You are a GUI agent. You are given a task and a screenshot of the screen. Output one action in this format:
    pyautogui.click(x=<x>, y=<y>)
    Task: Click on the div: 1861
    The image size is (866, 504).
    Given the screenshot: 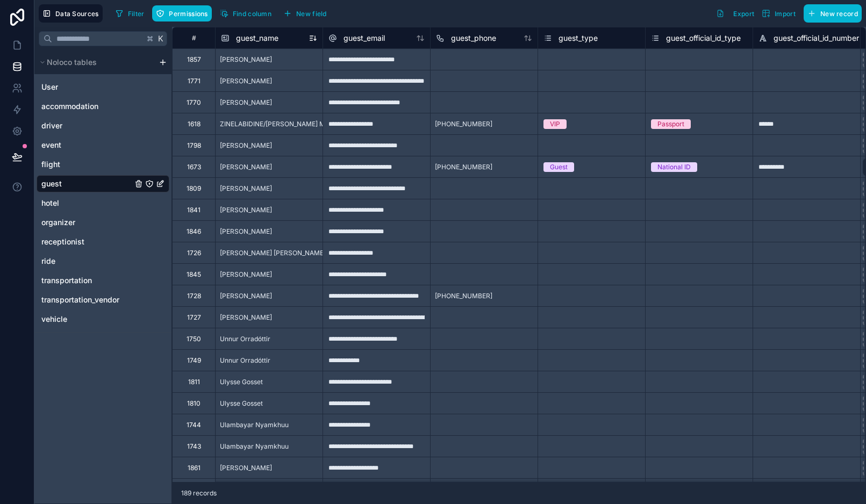 What is the action you would take?
    pyautogui.click(x=194, y=468)
    